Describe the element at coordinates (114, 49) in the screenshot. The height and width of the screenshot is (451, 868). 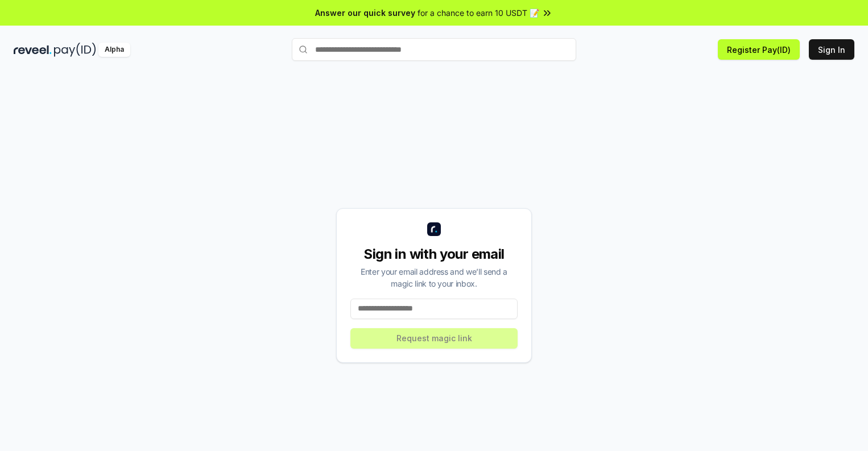
I see `div: Alpha` at that location.